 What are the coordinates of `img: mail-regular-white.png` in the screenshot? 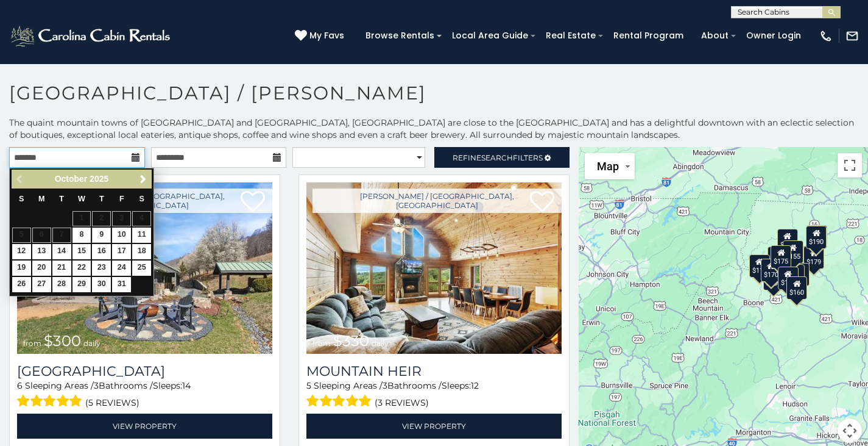 It's located at (853, 36).